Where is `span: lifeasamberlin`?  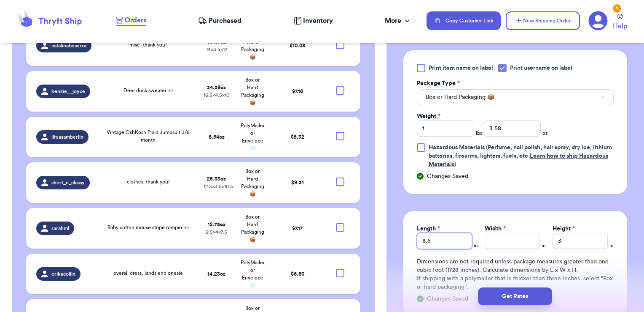
span: lifeasamberlin is located at coordinates (67, 137).